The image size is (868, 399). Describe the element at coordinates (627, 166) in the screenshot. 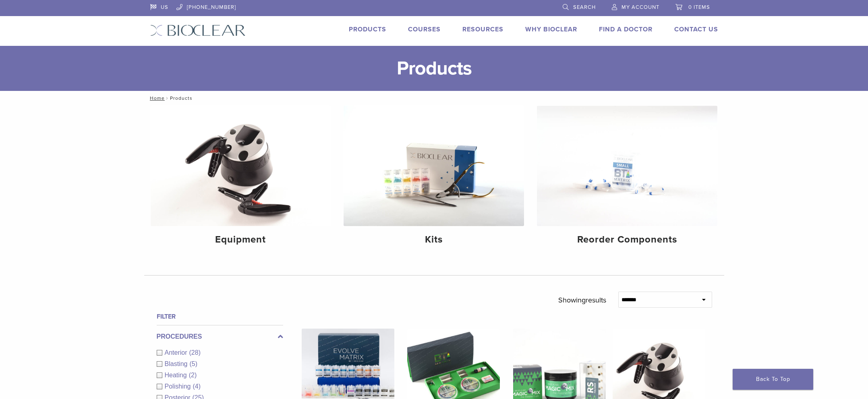

I see `img: Reorder Components` at that location.